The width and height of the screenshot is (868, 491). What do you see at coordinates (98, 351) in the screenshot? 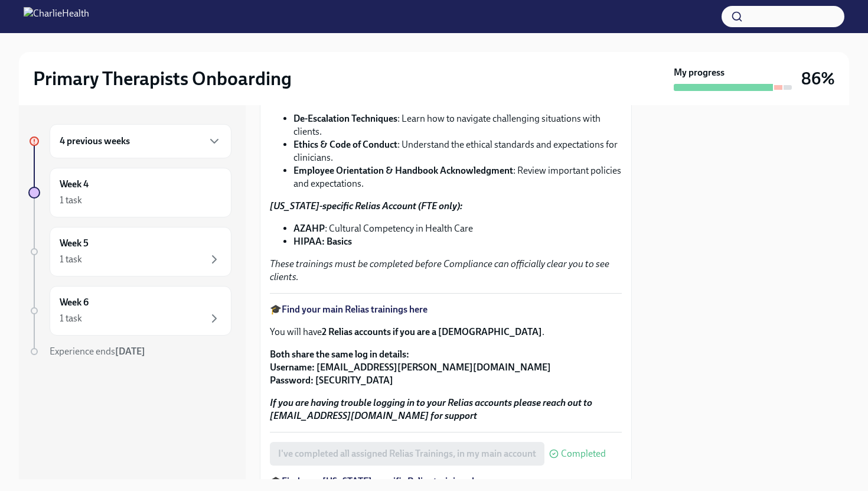
I see `span: Experience ends` at bounding box center [98, 351].